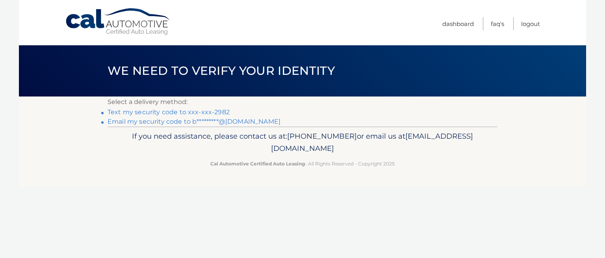 Image resolution: width=605 pixels, height=258 pixels. What do you see at coordinates (530, 24) in the screenshot?
I see `a: Logout` at bounding box center [530, 24].